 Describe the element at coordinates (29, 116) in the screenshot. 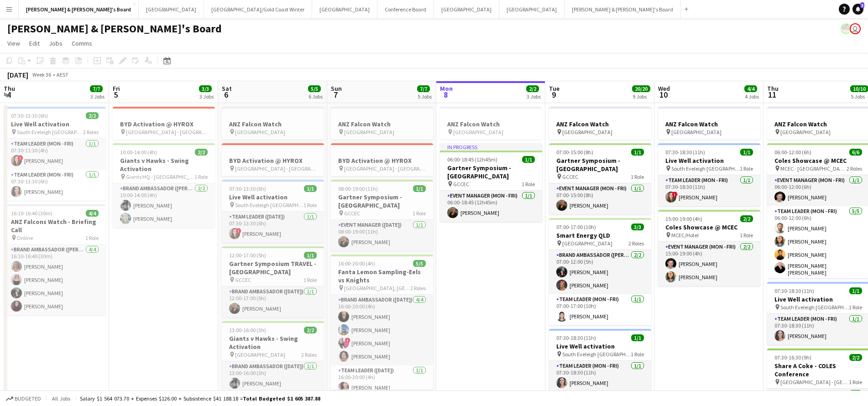

I see `span: 07:30-13:30 (6h)` at that location.